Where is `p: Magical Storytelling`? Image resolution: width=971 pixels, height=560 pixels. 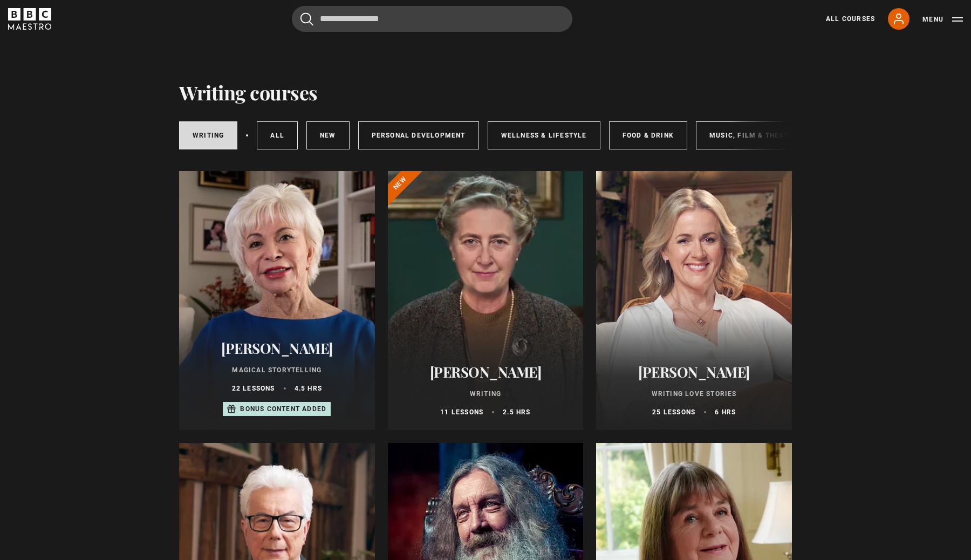
p: Magical Storytelling is located at coordinates (277, 370).